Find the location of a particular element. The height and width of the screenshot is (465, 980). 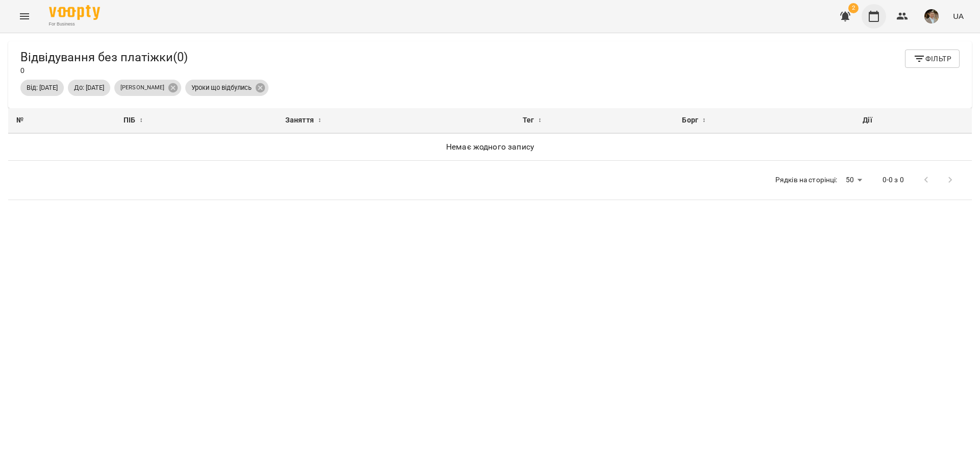

span: Фільтр is located at coordinates (932, 59).